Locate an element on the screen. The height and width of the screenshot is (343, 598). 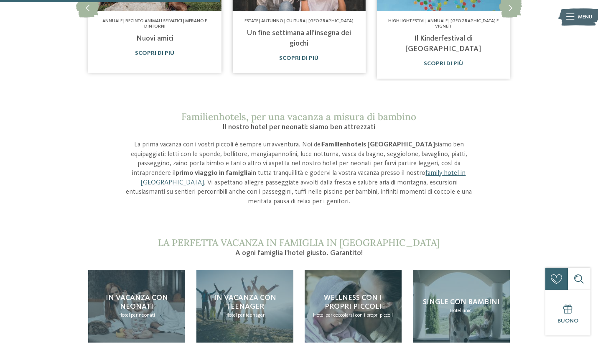
a: Hotel per neonati in Alto Adige per una vacanza di relax In vacanza con neonati Hotel per neonati is located at coordinates (137, 306).